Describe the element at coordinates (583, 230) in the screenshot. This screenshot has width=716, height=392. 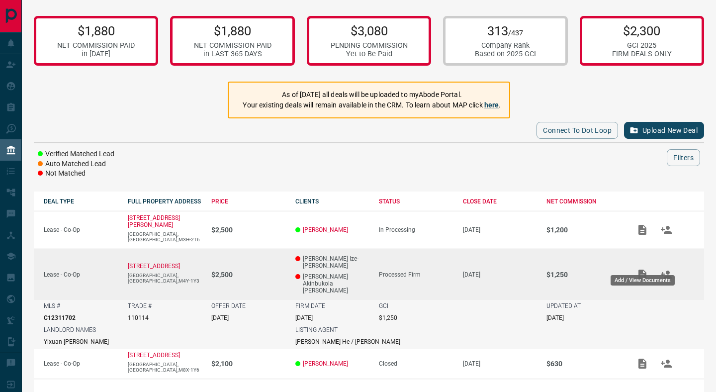
I see `p: $1,200` at that location.